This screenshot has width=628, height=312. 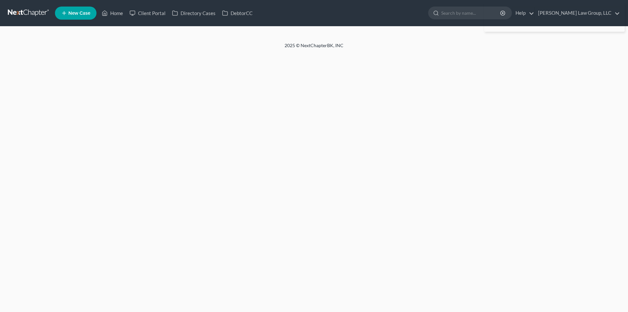 I want to click on a: Home, so click(x=112, y=13).